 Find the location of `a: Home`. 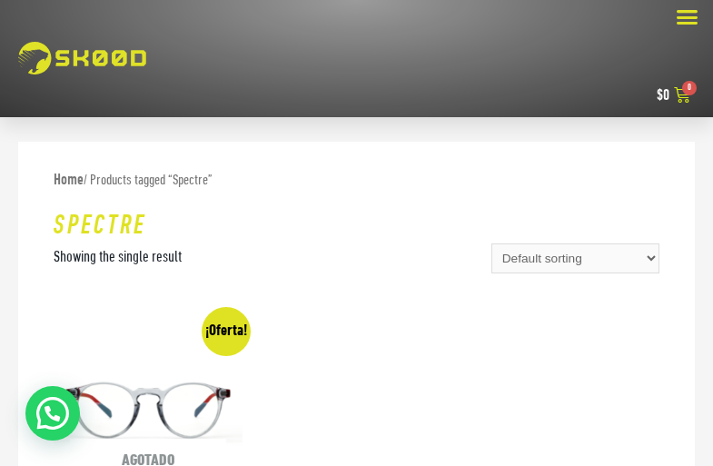

a: Home is located at coordinates (68, 181).